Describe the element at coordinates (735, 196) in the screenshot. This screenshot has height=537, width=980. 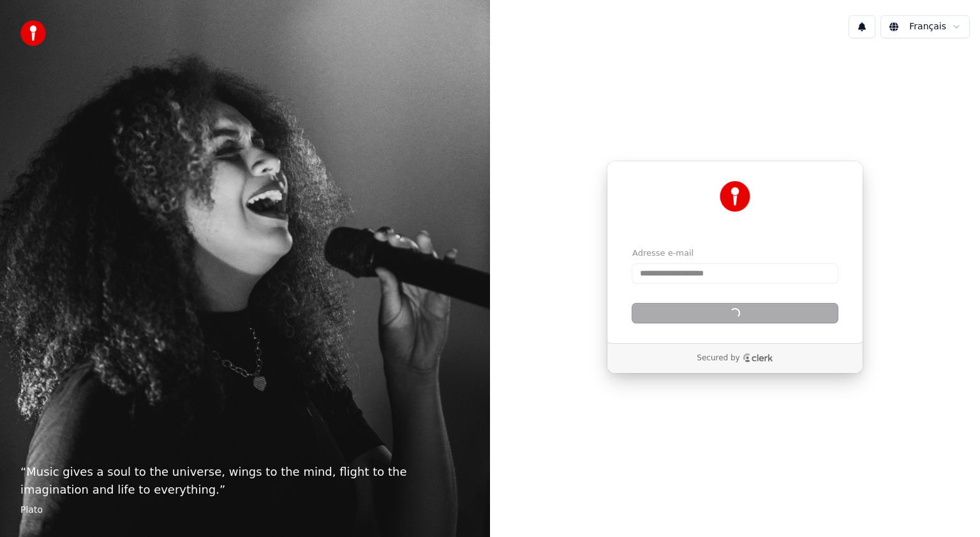
I see `img: Youka` at that location.